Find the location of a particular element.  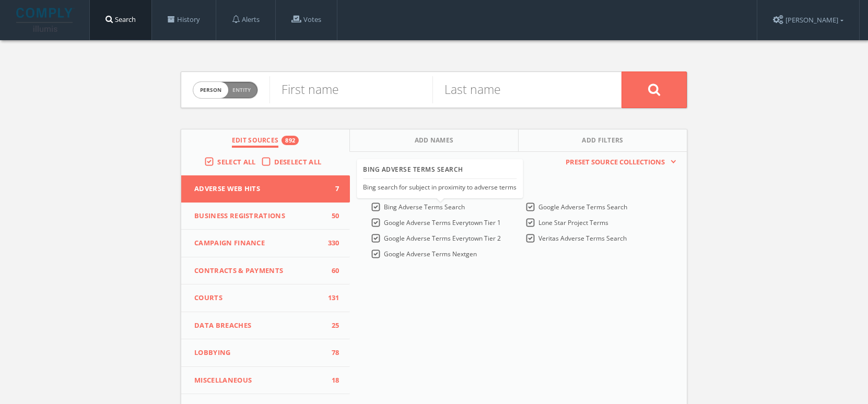

span: Select All is located at coordinates (236, 162).